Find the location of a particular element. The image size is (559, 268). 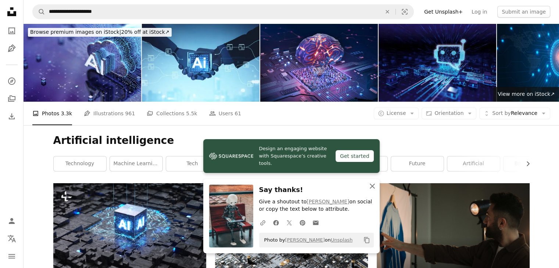

button: Orientation is located at coordinates (448, 113).